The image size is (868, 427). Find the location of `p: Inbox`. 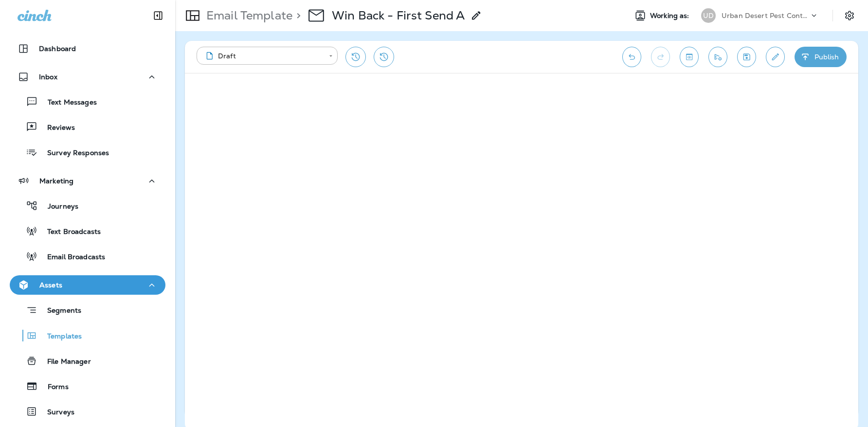

p: Inbox is located at coordinates (49, 77).